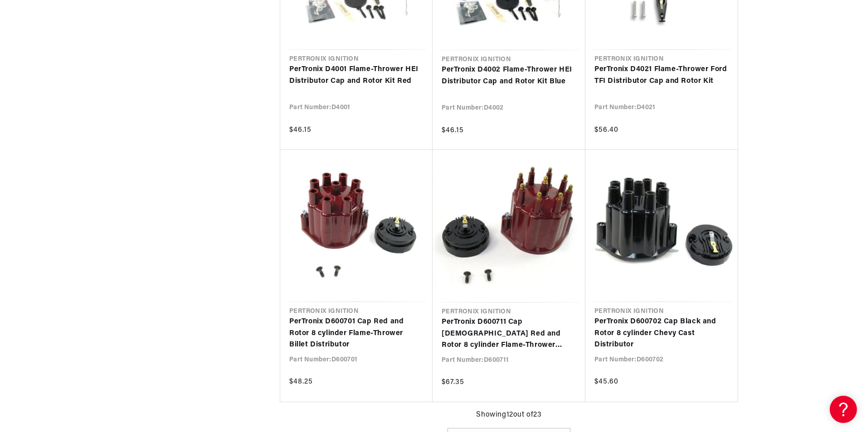  Describe the element at coordinates (661, 75) in the screenshot. I see `a: PerTronix D4021 Flame-Thrower Ford TFI Distributor Cap and Rotor Kit` at that location.